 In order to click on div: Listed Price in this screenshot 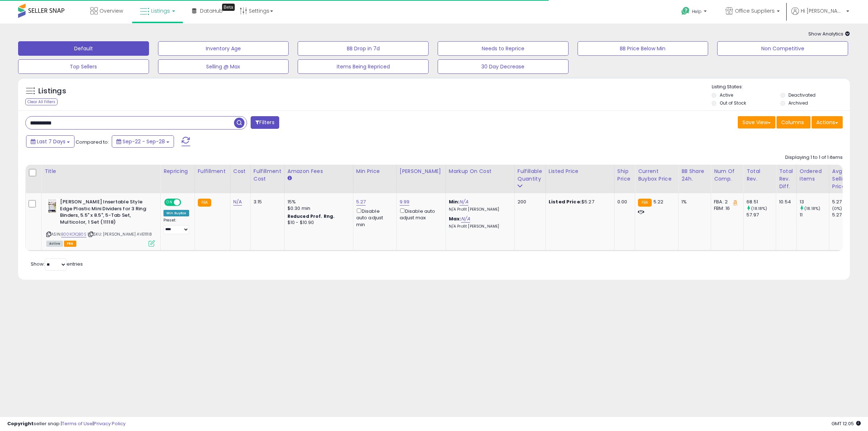, I will do `click(579, 171)`.